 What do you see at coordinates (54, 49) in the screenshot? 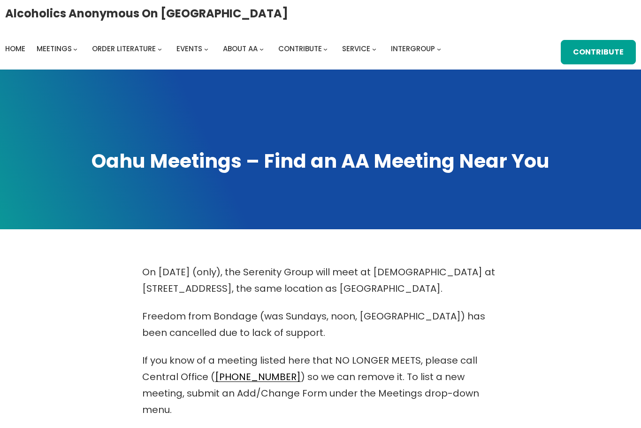
I see `a: Meetings` at bounding box center [54, 49].